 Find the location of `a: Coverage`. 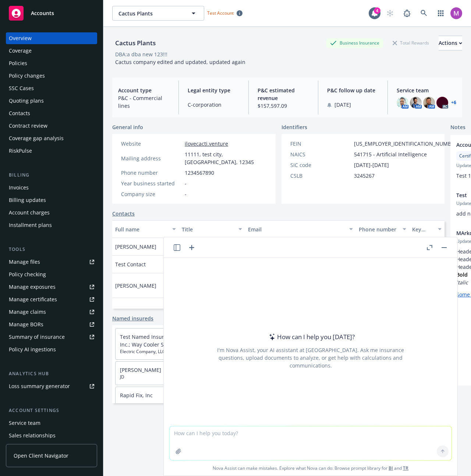

a: Coverage is located at coordinates (52, 51).